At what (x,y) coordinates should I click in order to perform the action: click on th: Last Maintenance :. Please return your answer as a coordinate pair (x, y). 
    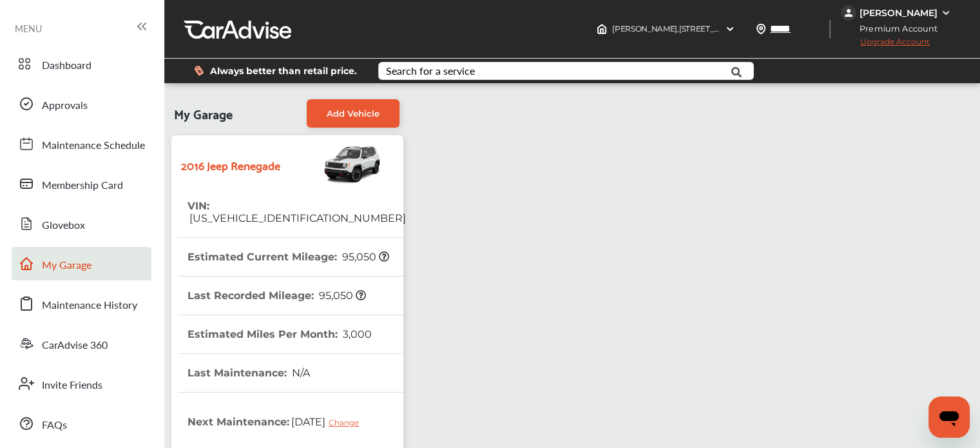
    Looking at the image, I should click on (249, 372).